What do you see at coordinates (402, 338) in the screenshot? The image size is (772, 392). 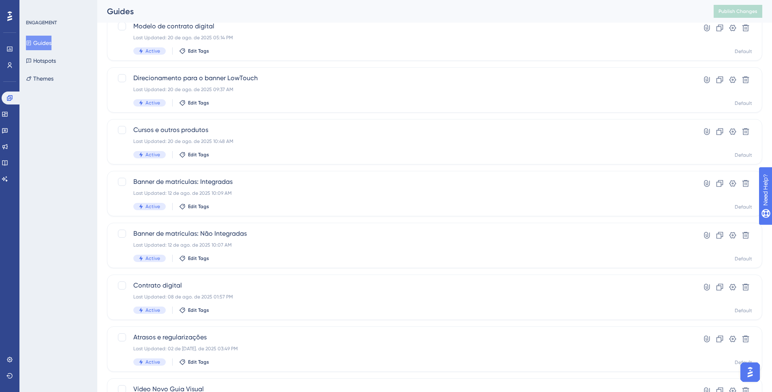 I see `span: Atrasos e regularizações` at bounding box center [402, 338].